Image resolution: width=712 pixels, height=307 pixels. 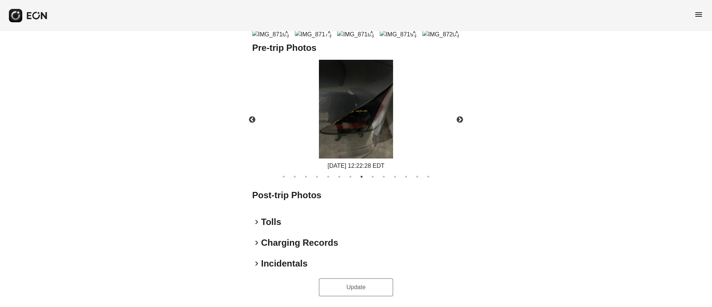 I want to click on img: IMG_8719.j, so click(x=398, y=35).